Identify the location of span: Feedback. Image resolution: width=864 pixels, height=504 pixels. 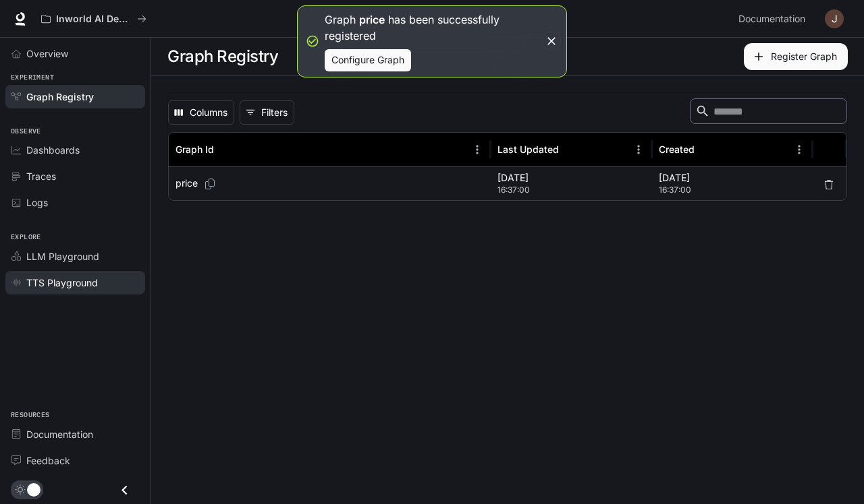
(48, 461).